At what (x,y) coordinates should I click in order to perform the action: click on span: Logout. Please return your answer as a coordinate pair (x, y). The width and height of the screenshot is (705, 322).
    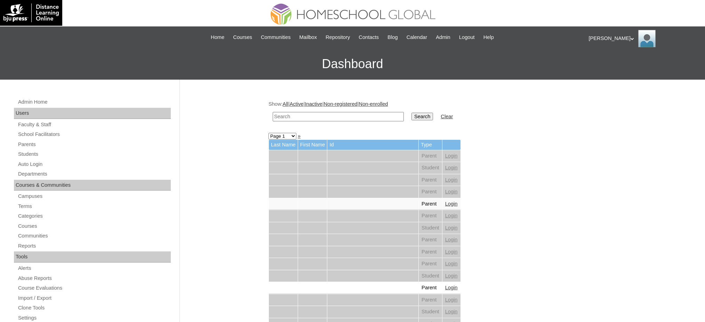
    Looking at the image, I should click on (467, 37).